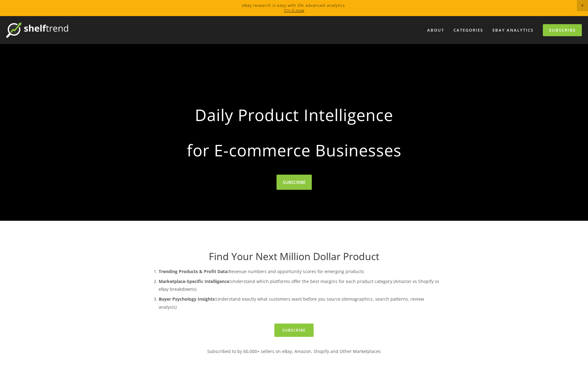 This screenshot has width=588, height=370. What do you see at coordinates (513, 30) in the screenshot?
I see `a: eBay Analytics` at bounding box center [513, 30].